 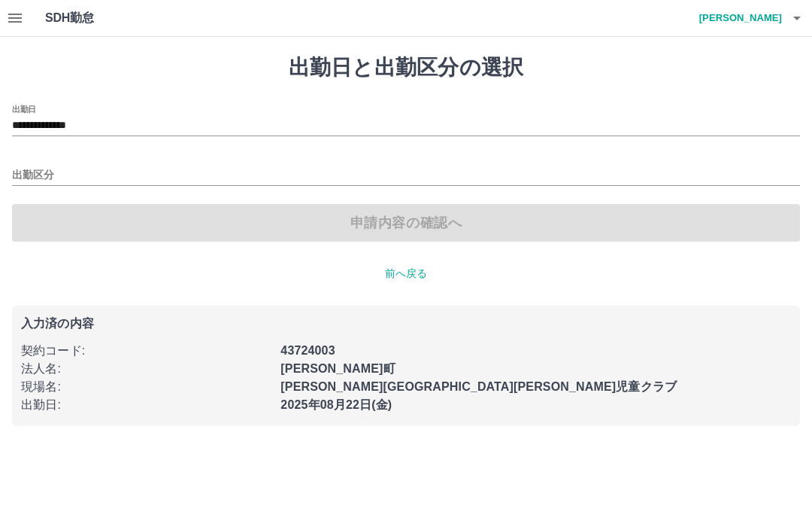 I want to click on h1: 出勤日と出勤区分の選択, so click(x=406, y=68).